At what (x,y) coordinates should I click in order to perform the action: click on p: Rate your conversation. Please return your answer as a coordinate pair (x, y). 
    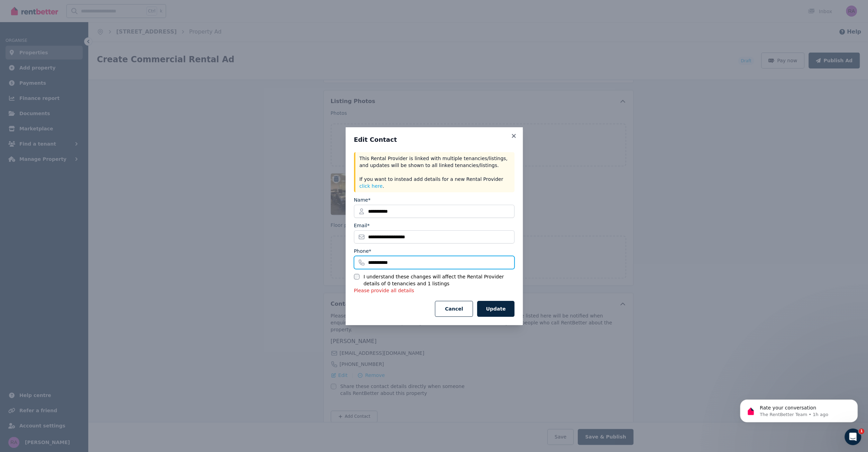
    Looking at the image, I should click on (74, 23).